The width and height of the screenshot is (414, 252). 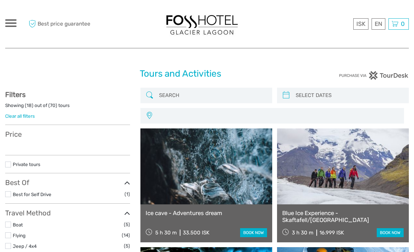 I want to click on img: PurchaseViaTourDesk.png, so click(x=373, y=75).